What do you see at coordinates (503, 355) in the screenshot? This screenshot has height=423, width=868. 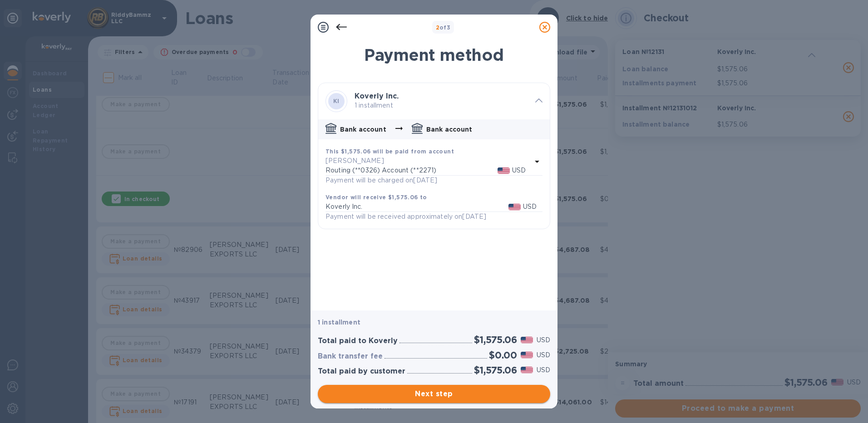 I see `h2: $0.00` at bounding box center [503, 355].